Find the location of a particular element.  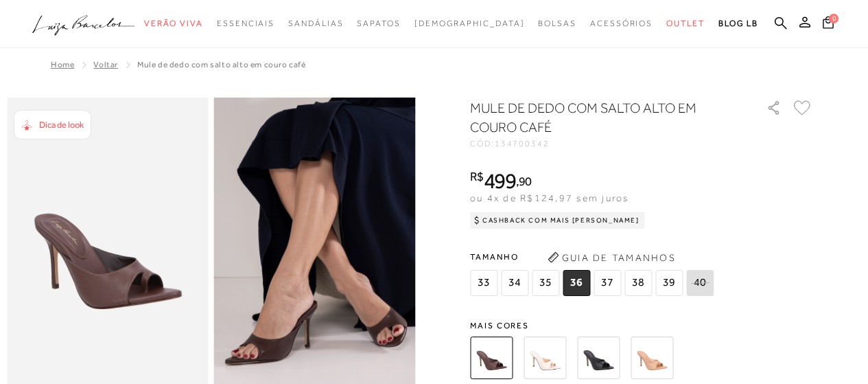

span: 499 is located at coordinates (499, 181).